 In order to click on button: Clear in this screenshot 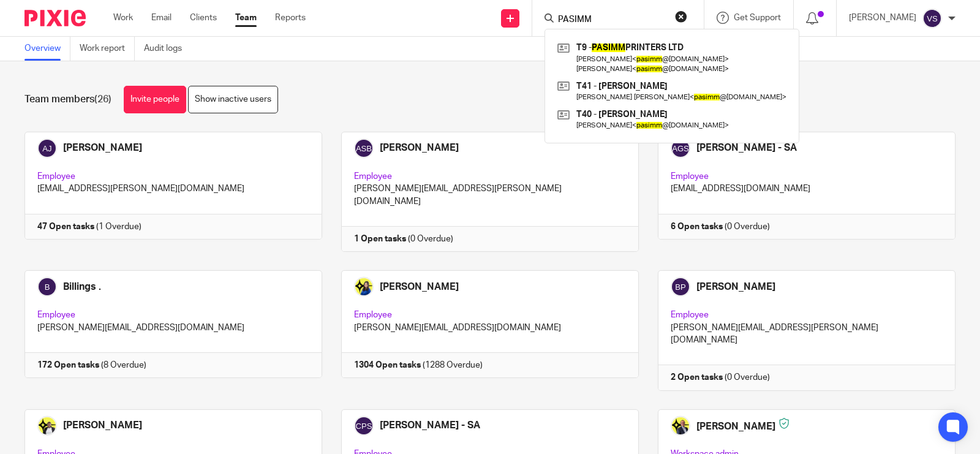, I will do `click(681, 16)`.